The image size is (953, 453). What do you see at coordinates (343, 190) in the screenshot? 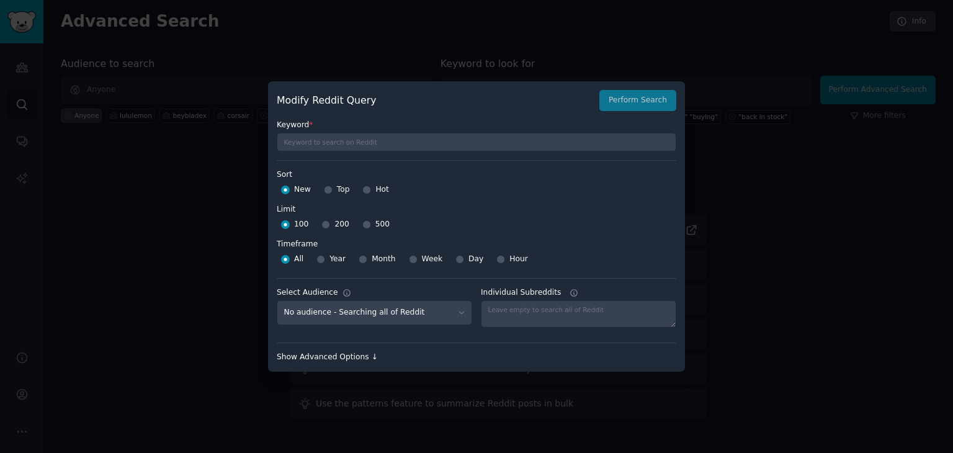
I see `span: Top` at bounding box center [343, 190].